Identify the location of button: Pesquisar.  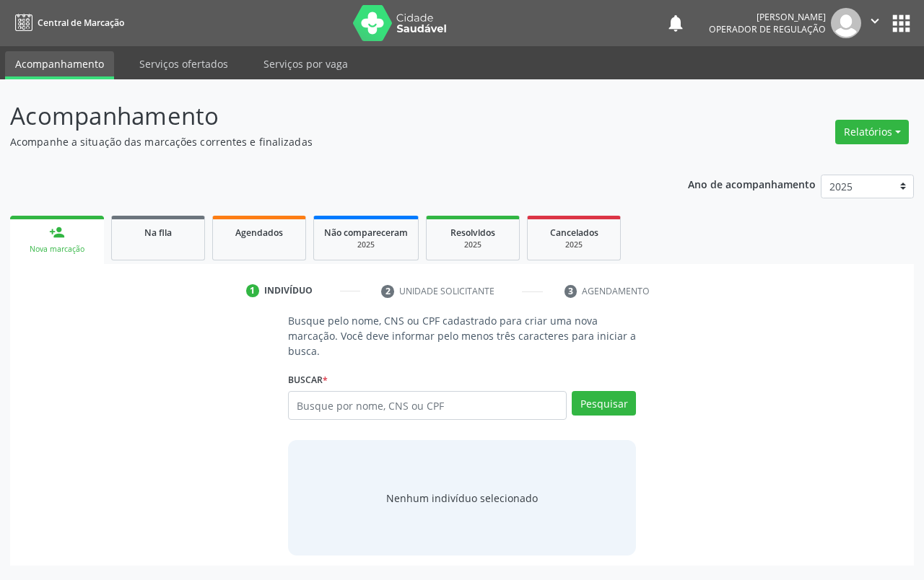
(604, 403).